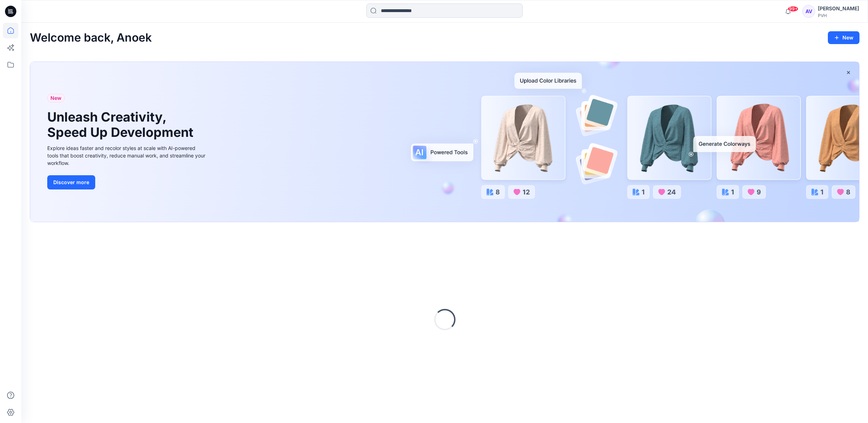 This screenshot has height=423, width=868. Describe the element at coordinates (56, 98) in the screenshot. I see `span: New` at that location.